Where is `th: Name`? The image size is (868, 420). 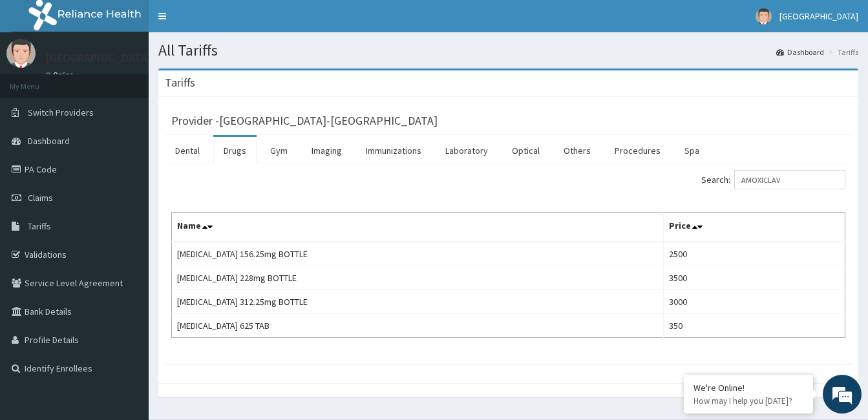 th: Name is located at coordinates (417, 227).